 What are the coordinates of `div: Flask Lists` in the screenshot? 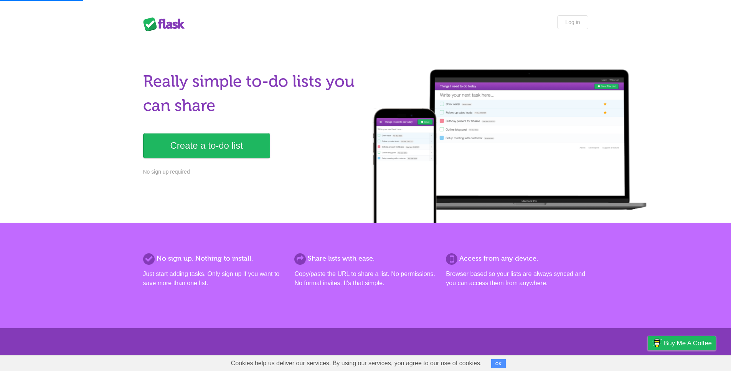 It's located at (166, 24).